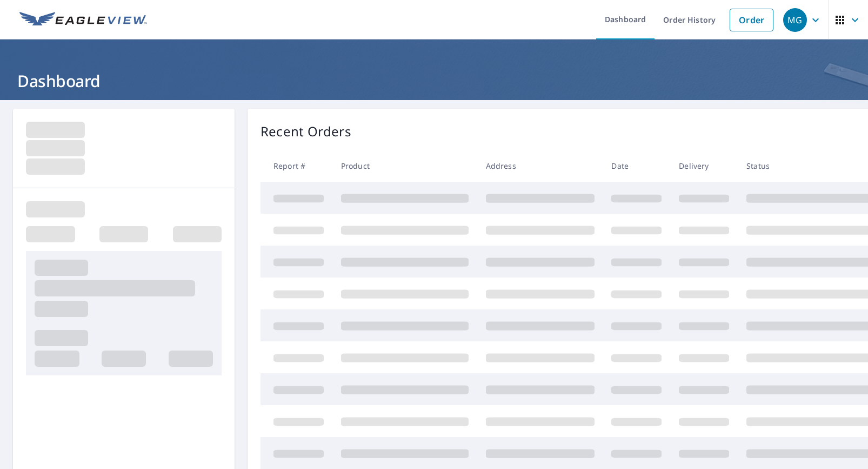 Image resolution: width=868 pixels, height=469 pixels. Describe the element at coordinates (795, 20) in the screenshot. I see `div: MG` at that location.